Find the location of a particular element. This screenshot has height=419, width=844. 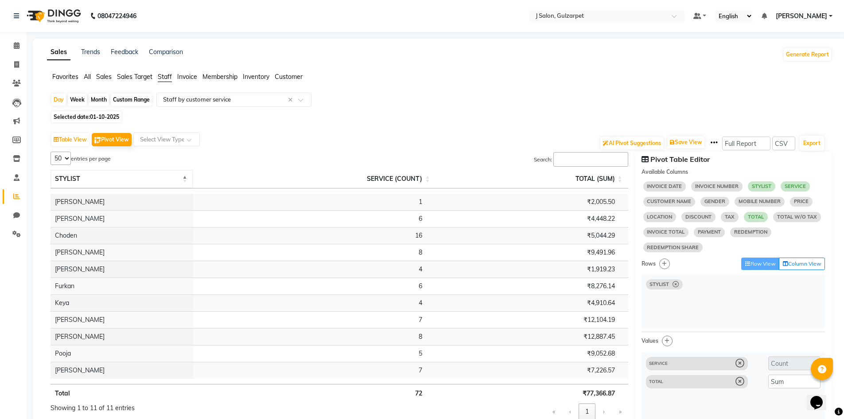

span: Favorites is located at coordinates (65, 77).